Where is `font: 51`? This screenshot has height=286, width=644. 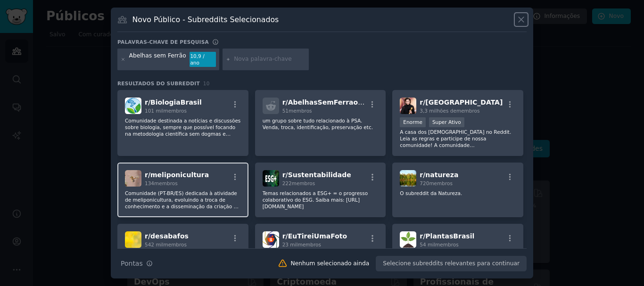
font: 51 is located at coordinates (285, 111).